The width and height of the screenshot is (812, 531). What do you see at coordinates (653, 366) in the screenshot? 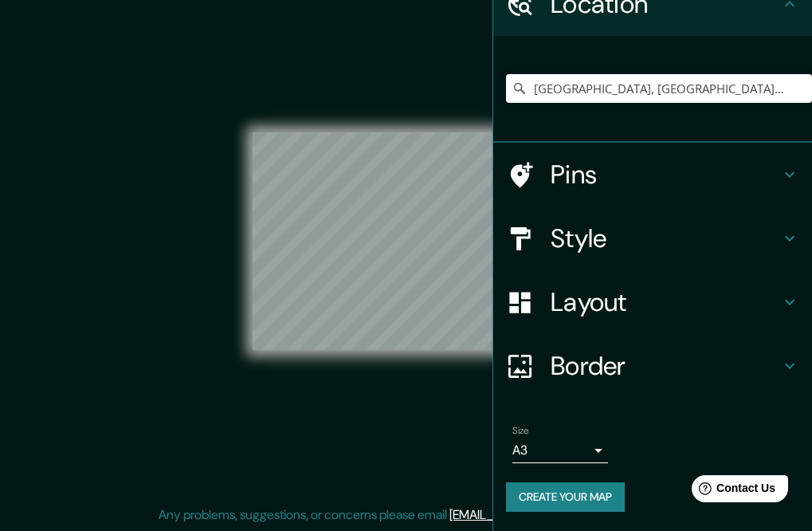
I see `div: Border` at bounding box center [653, 366].